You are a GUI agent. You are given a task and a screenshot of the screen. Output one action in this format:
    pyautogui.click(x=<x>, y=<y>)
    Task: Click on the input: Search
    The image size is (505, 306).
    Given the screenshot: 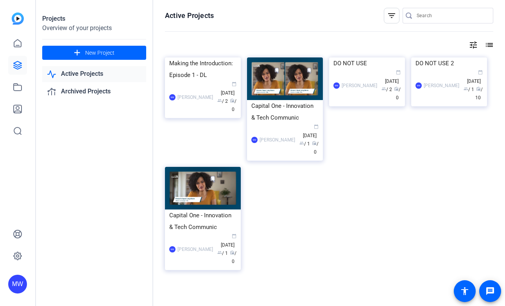 What is the action you would take?
    pyautogui.click(x=452, y=16)
    